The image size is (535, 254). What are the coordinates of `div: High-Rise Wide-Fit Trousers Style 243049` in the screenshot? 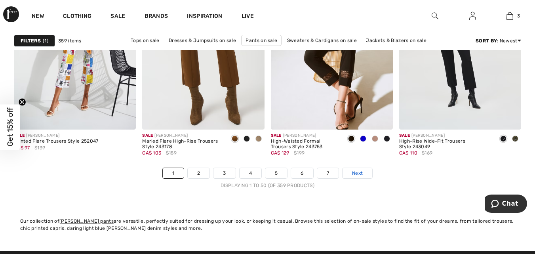 It's located at (445, 144).